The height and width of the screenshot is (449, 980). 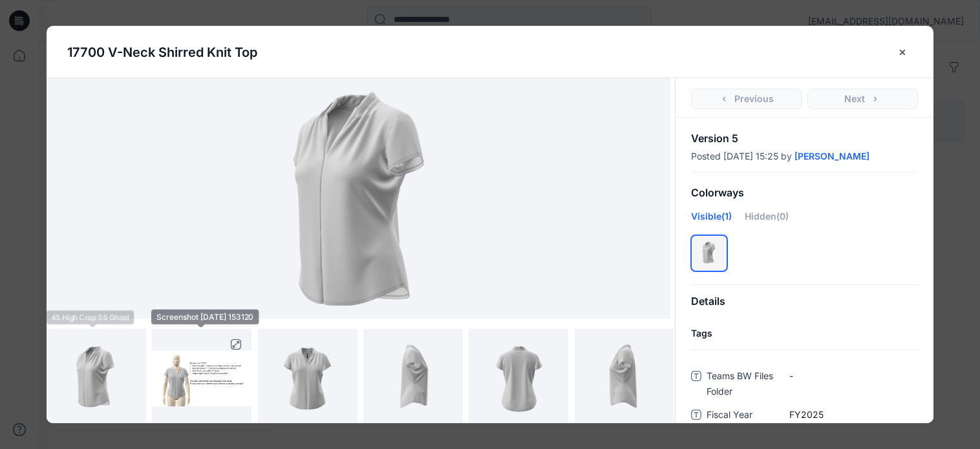 I want to click on img: Right High Crop Ghost, so click(x=412, y=379).